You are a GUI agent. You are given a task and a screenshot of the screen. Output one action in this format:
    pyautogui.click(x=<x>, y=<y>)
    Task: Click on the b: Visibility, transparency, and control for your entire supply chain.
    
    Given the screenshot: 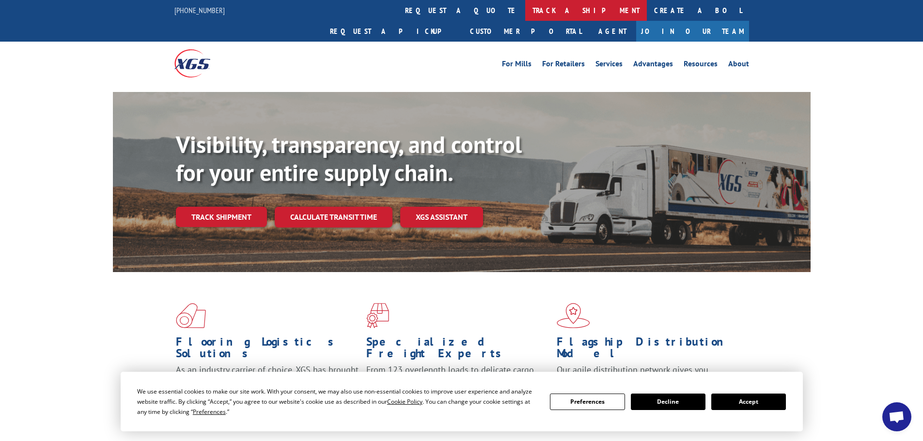 What is the action you would take?
    pyautogui.click(x=349, y=158)
    